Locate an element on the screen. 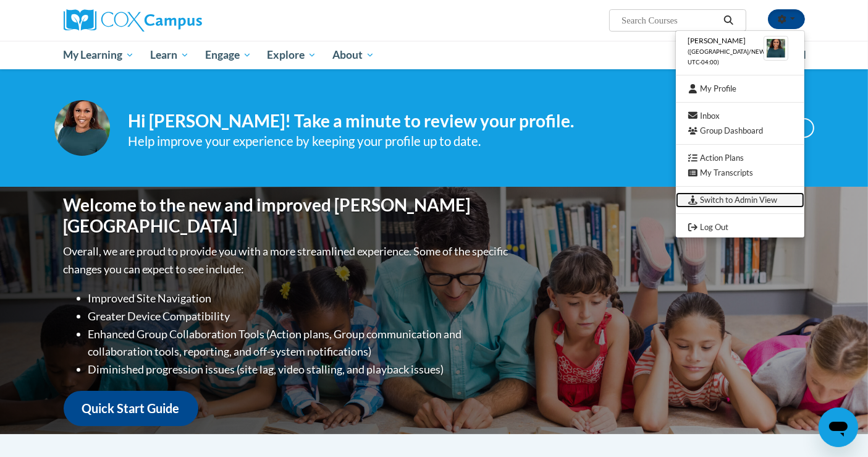 This screenshot has width=868, height=457. div: Main menu is located at coordinates (434, 55).